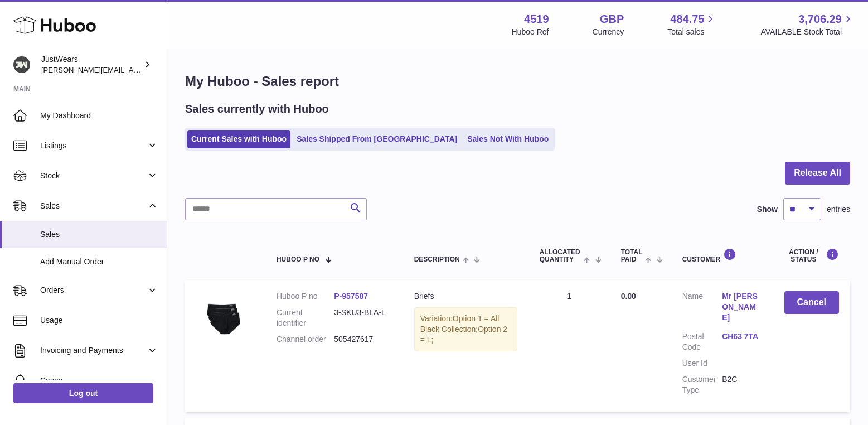 The height and width of the screenshot is (425, 868). What do you see at coordinates (812, 256) in the screenshot?
I see `div: Action / Status` at bounding box center [812, 256].